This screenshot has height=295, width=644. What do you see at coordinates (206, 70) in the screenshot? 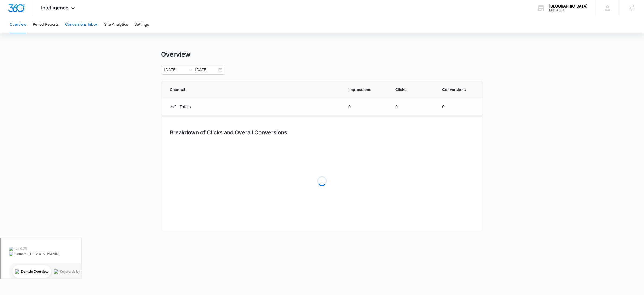
I see `input: End date` at bounding box center [206, 70].